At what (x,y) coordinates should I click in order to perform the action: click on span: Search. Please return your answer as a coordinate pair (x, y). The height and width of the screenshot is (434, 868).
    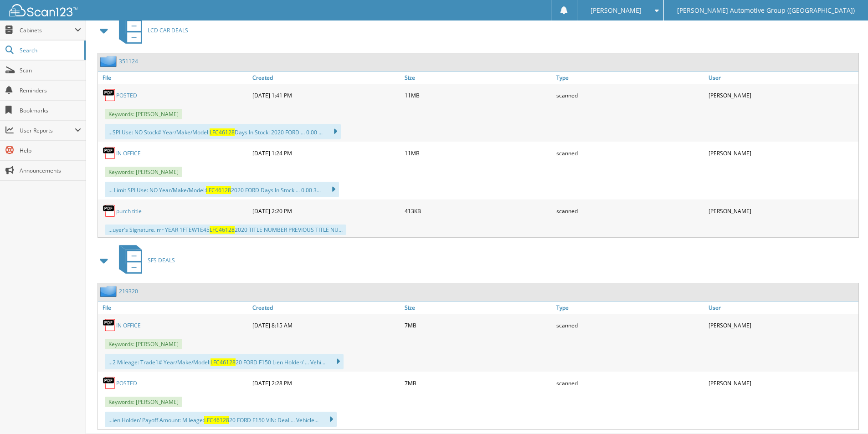
    Looking at the image, I should click on (50, 50).